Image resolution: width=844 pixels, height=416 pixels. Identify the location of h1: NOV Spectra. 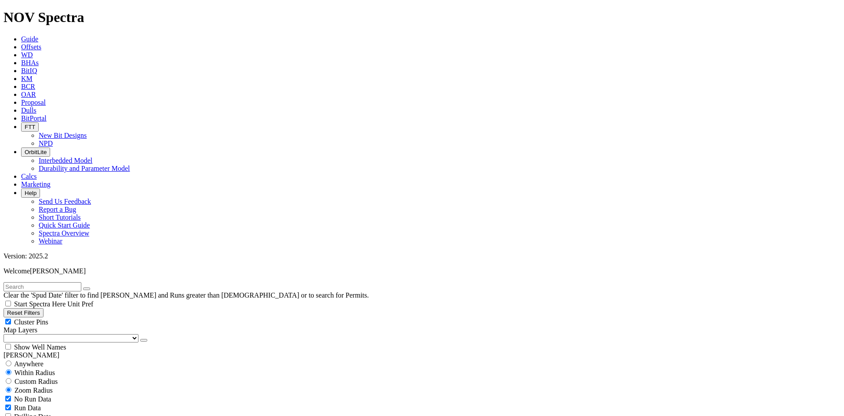
(422, 17).